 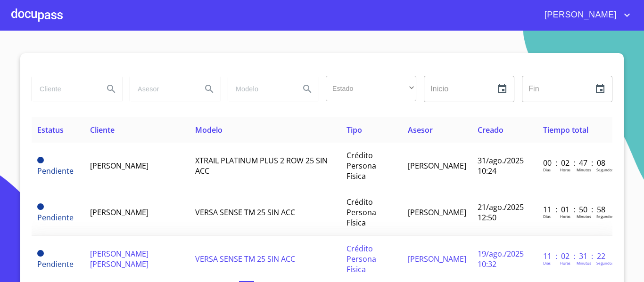 What do you see at coordinates (500, 212) in the screenshot?
I see `span: 21/ago./2025 12:50` at bounding box center [500, 212].